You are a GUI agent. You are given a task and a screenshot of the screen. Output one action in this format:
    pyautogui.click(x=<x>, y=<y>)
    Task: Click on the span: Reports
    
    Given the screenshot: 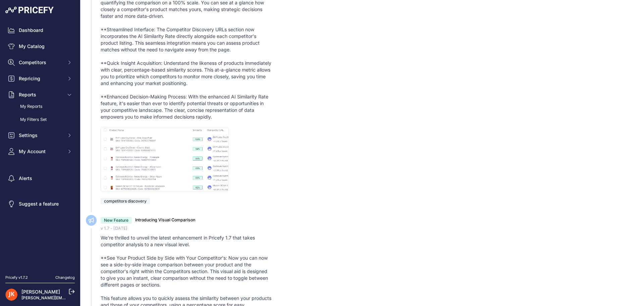 What is the action you would take?
    pyautogui.click(x=40, y=95)
    